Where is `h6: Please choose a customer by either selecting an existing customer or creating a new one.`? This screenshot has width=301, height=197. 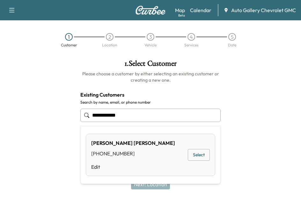 h6: Please choose a customer by either selecting an existing customer or creating a new one. is located at coordinates (150, 77).